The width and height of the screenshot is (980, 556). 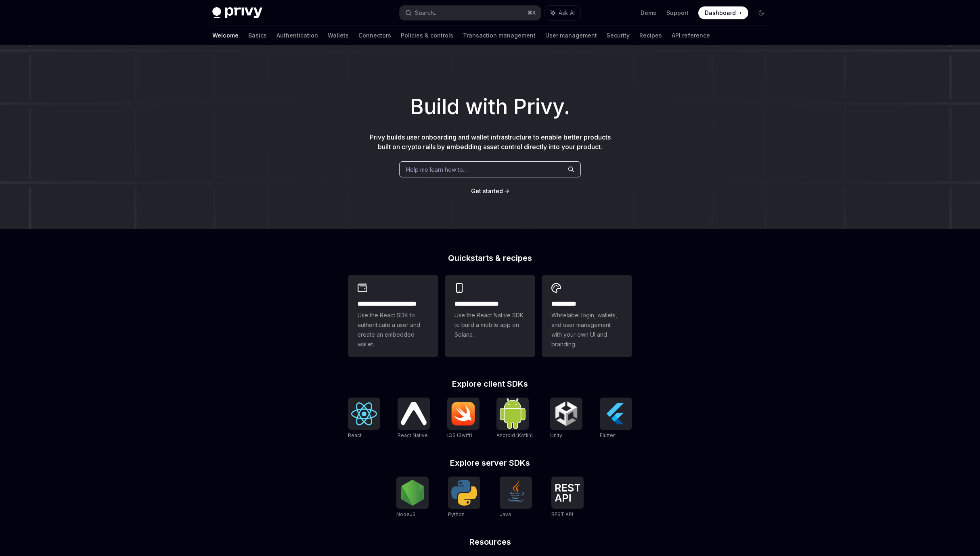 What do you see at coordinates (566, 419) in the screenshot?
I see `a: UnityUnity` at bounding box center [566, 419].